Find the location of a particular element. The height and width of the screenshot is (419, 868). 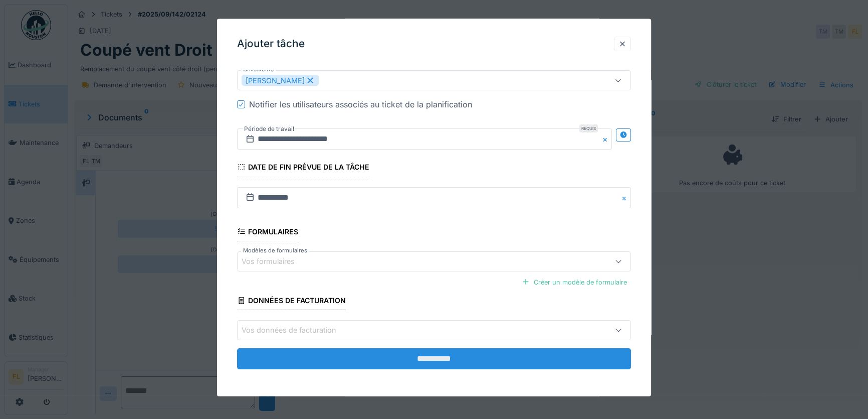

div: Créer un modèle de formulaire is located at coordinates (574, 282).